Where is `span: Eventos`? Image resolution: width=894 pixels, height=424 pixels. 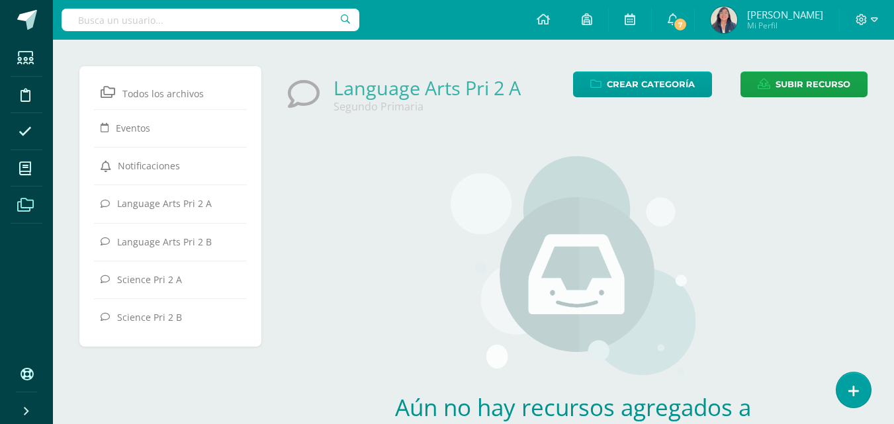 span: Eventos is located at coordinates (133, 128).